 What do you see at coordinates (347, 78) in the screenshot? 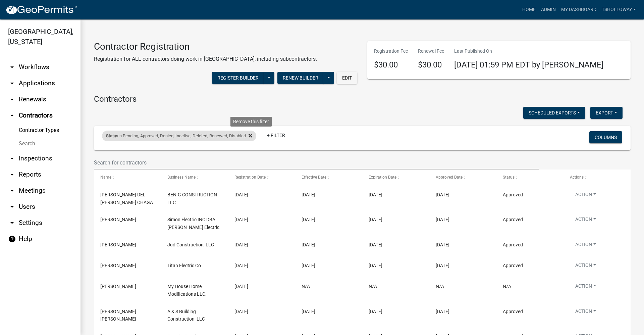
I see `button: Edit` at bounding box center [347, 78].